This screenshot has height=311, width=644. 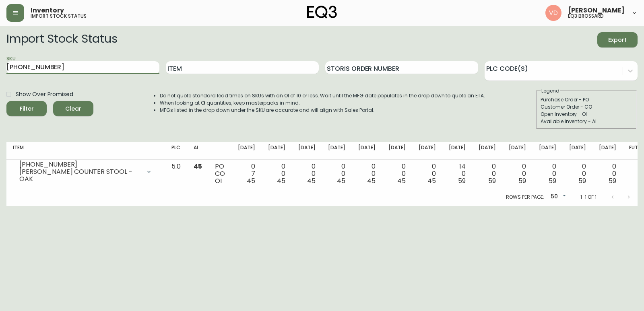 What do you see at coordinates (176, 174) in the screenshot?
I see `td: 5.0` at bounding box center [176, 174].